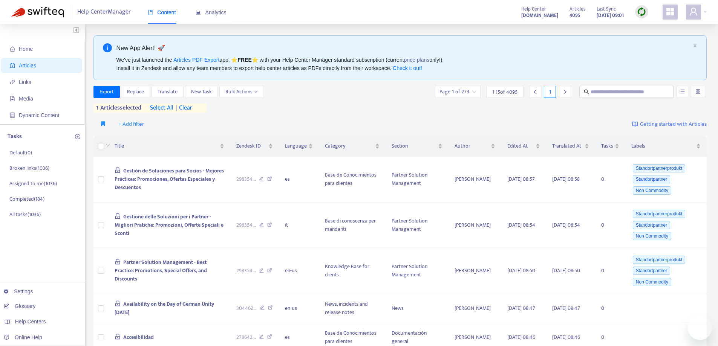 The image size is (718, 346). I want to click on span: Home, so click(26, 49).